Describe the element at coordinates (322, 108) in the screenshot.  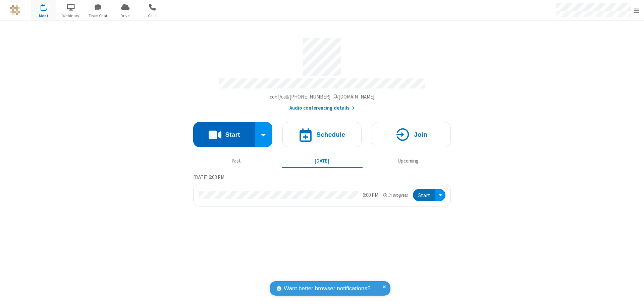
I see `button: Audio conferencing details` at that location.